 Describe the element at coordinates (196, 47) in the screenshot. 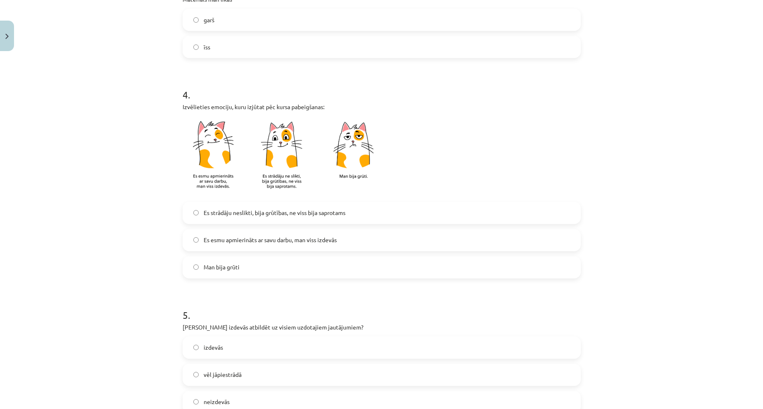

I see `input: īss` at that location.